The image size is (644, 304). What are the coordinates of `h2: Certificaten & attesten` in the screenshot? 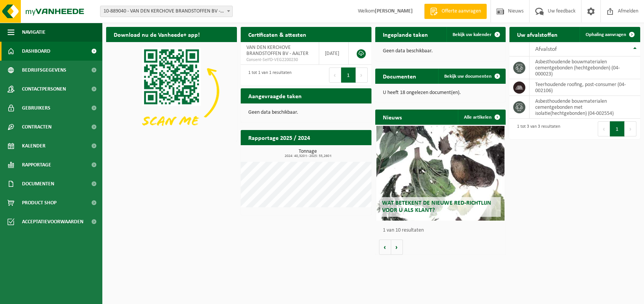 It's located at (277, 34).